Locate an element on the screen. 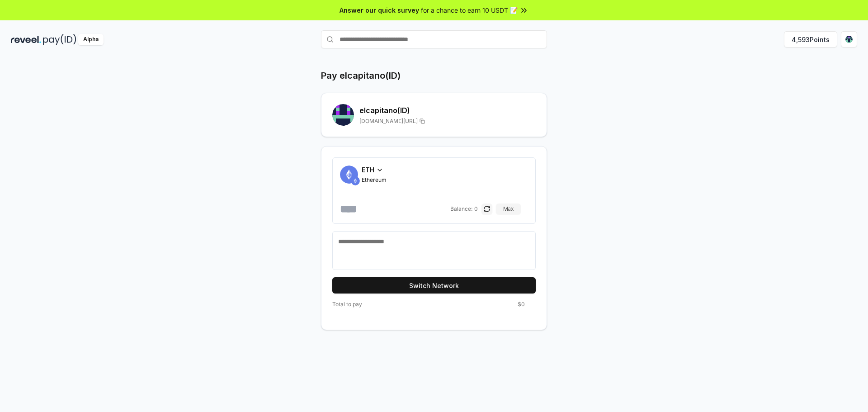  img: pay_id is located at coordinates (60, 40).